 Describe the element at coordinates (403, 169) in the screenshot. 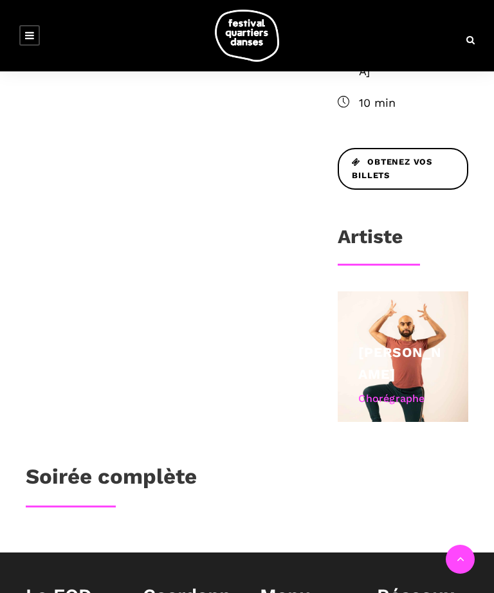

I see `span: Obtenez vos billets` at that location.